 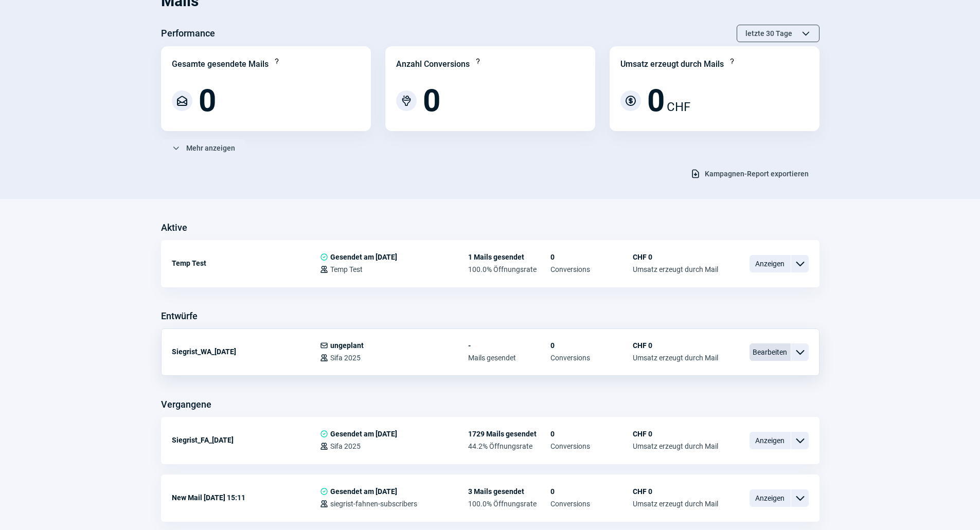 What do you see at coordinates (768, 33) in the screenshot?
I see `span: letzte 30 Tage` at bounding box center [768, 33].